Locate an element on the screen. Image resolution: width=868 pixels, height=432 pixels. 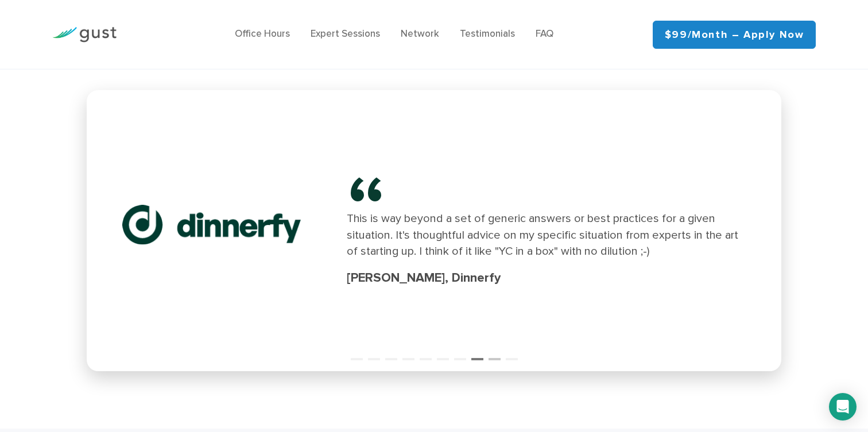
a: $99/month – Apply Now is located at coordinates (734, 34).